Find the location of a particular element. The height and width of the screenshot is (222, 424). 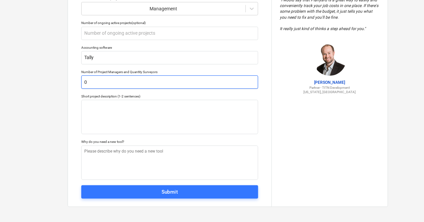

button: Submit is located at coordinates (170, 192).